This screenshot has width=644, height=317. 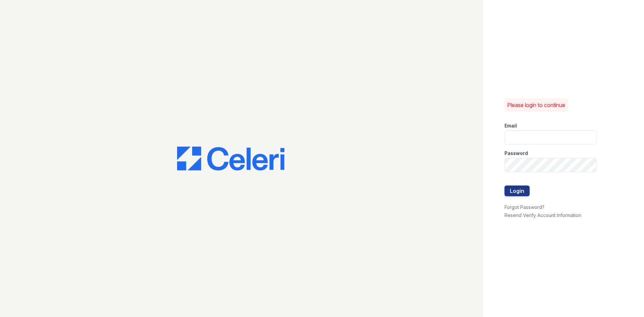 What do you see at coordinates (517, 191) in the screenshot?
I see `button: Login` at bounding box center [517, 191].